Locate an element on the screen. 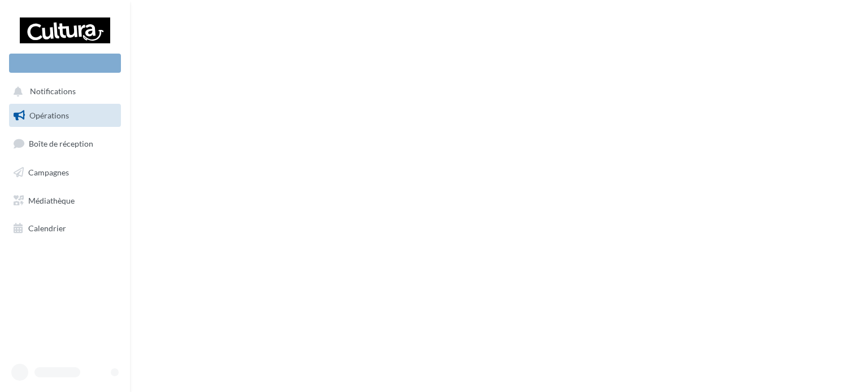 Image resolution: width=868 pixels, height=392 pixels. span: Calendrier is located at coordinates (47, 228).